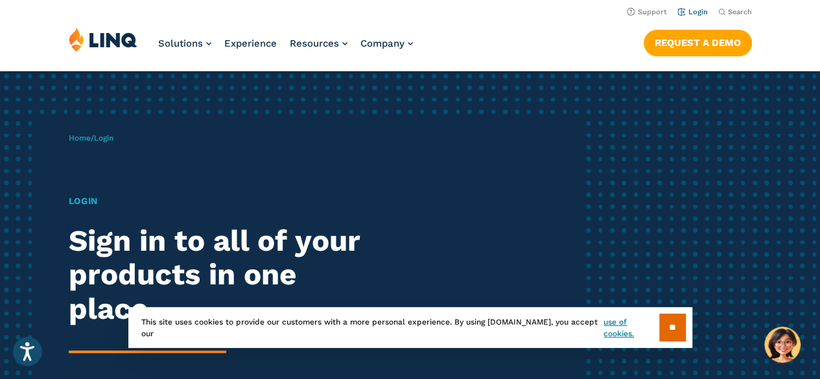  I want to click on span: Solutions, so click(180, 43).